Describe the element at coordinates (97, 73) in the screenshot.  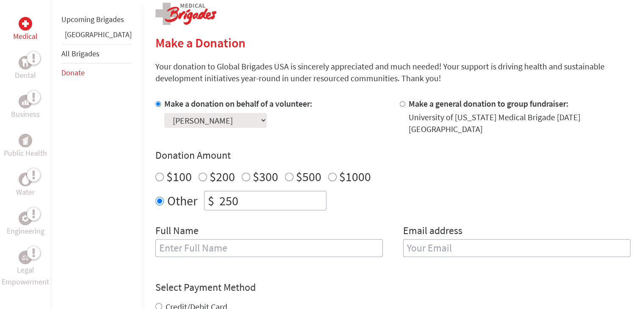
I see `li: Donate` at that location.